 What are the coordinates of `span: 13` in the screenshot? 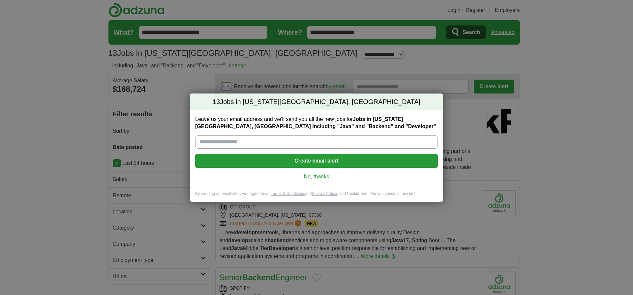 It's located at (216, 102).